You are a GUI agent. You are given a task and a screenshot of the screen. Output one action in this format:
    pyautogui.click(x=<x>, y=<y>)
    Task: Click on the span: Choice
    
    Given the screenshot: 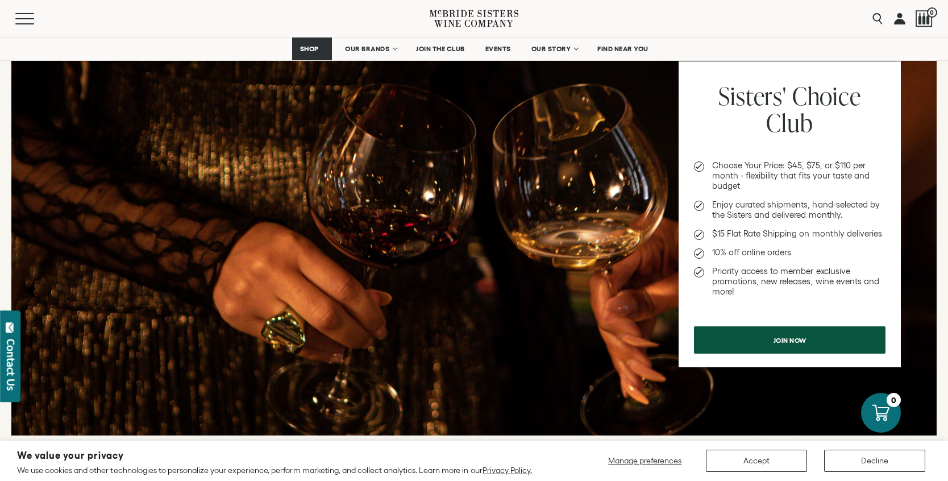 What is the action you would take?
    pyautogui.click(x=827, y=96)
    